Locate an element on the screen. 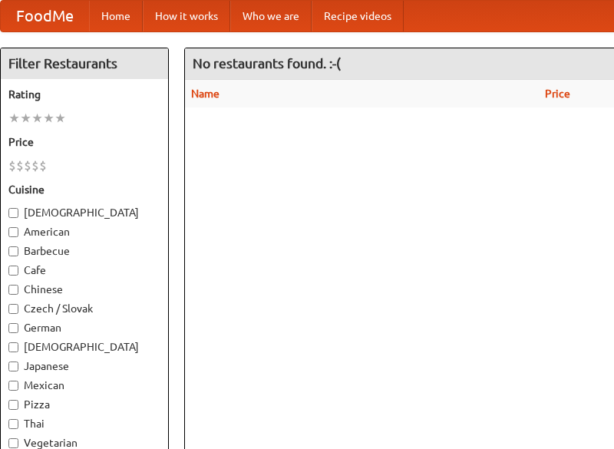 This screenshot has width=614, height=449. a: FoodMe is located at coordinates (45, 16).